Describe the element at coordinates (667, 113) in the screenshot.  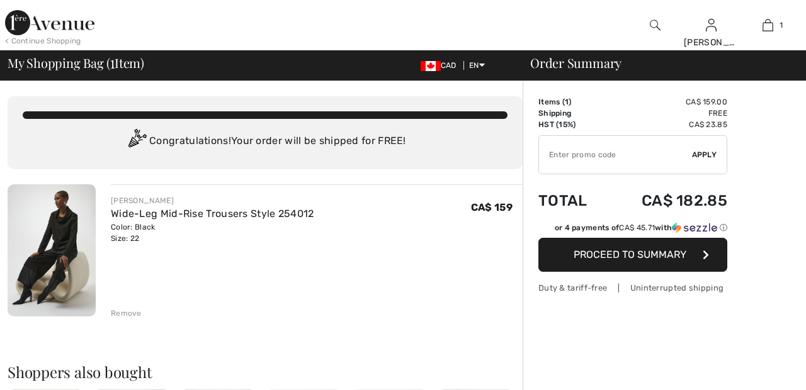
I see `td: Free` at that location.